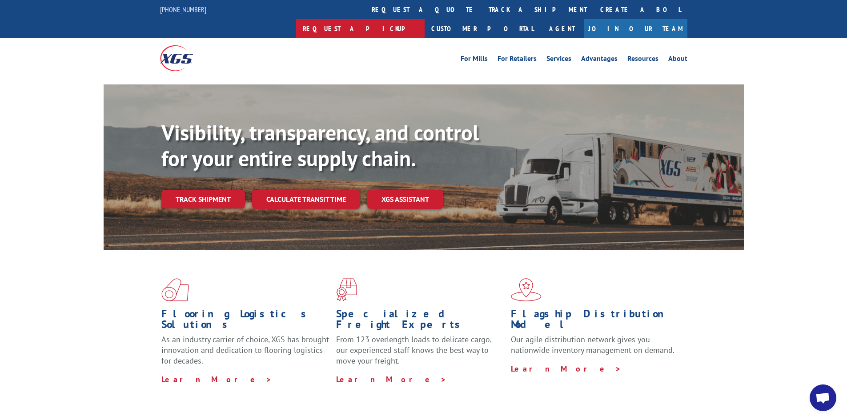 The height and width of the screenshot is (420, 847). Describe the element at coordinates (245, 350) in the screenshot. I see `span: As an industry carrier of choice, XGS has brought innovation and dedication to flooring logistics...` at that location.